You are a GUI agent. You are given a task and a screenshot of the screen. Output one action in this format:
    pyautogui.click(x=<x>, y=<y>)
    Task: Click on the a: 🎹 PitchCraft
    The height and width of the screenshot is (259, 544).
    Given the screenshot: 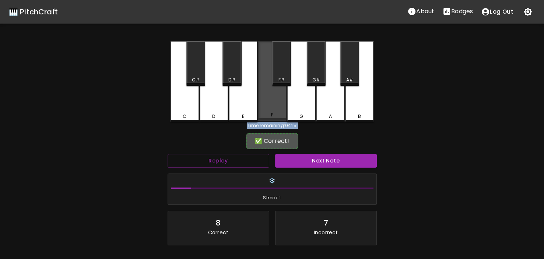 What is the action you would take?
    pyautogui.click(x=33, y=12)
    